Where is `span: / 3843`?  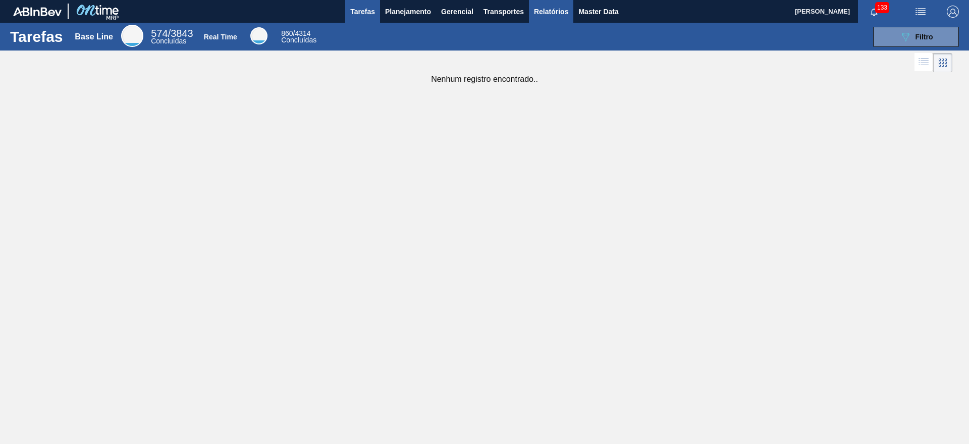
span: / 3843 is located at coordinates (172, 33).